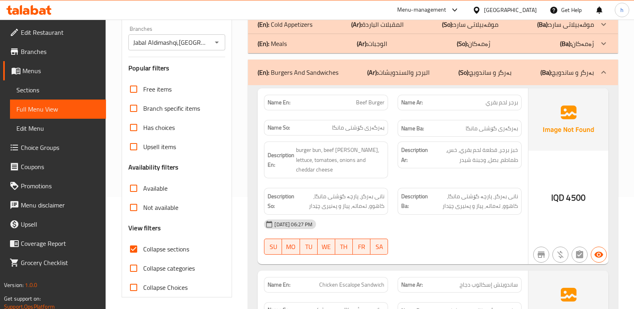  Describe the element at coordinates (309, 247) in the screenshot. I see `button: TU` at that location.